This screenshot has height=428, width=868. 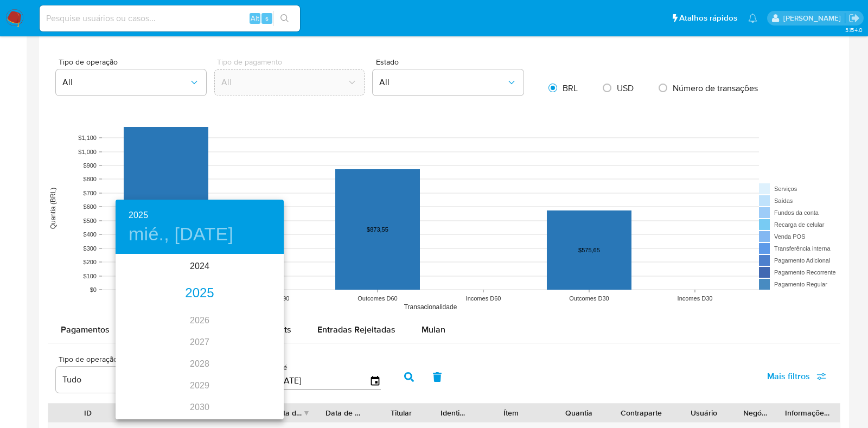 What do you see at coordinates (138, 215) in the screenshot?
I see `button: 2025` at bounding box center [138, 215].